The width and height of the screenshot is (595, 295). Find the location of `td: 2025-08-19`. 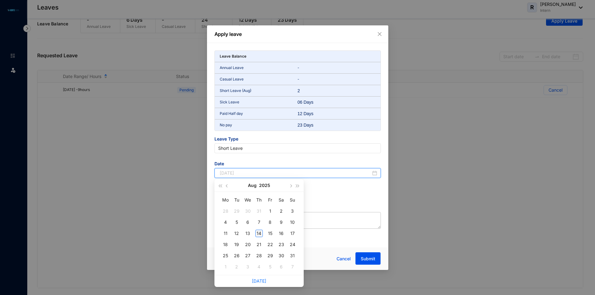

td: 2025-08-19 is located at coordinates (237, 245).